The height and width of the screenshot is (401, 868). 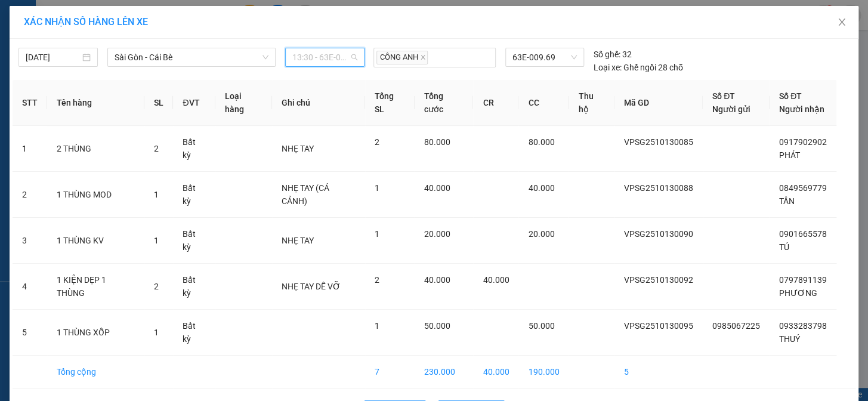 I want to click on span: VPSG2510130095, so click(x=659, y=325).